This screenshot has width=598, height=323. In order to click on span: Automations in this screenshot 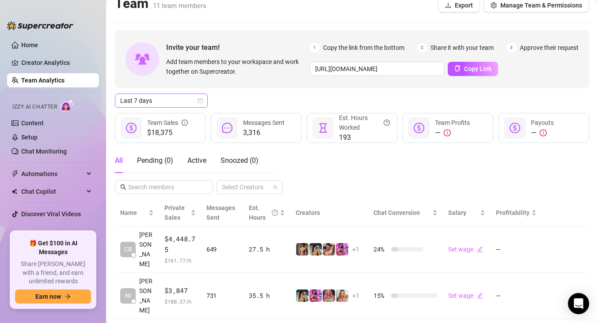, I will do `click(53, 174)`.